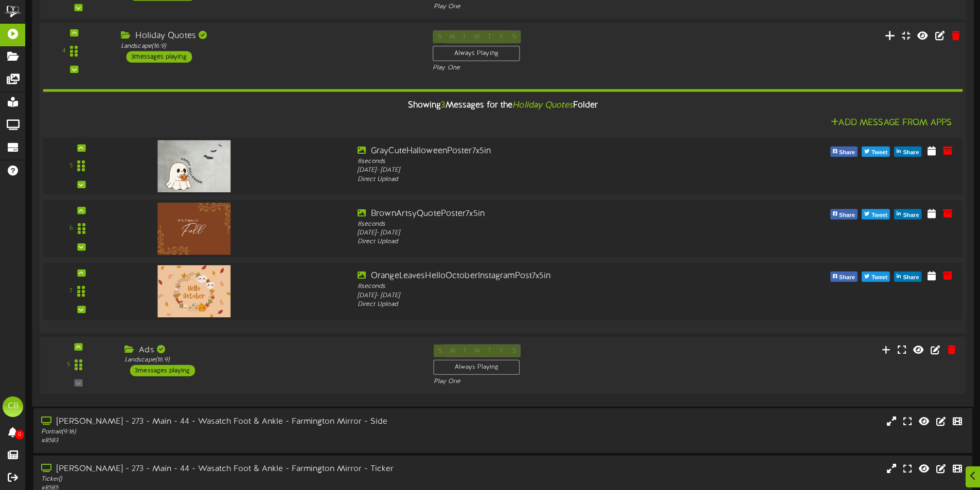 The width and height of the screenshot is (980, 490). I want to click on img: 7ea794d3-db9e-44ee-8aca-7415fc9c4bc7.png, so click(194, 290).